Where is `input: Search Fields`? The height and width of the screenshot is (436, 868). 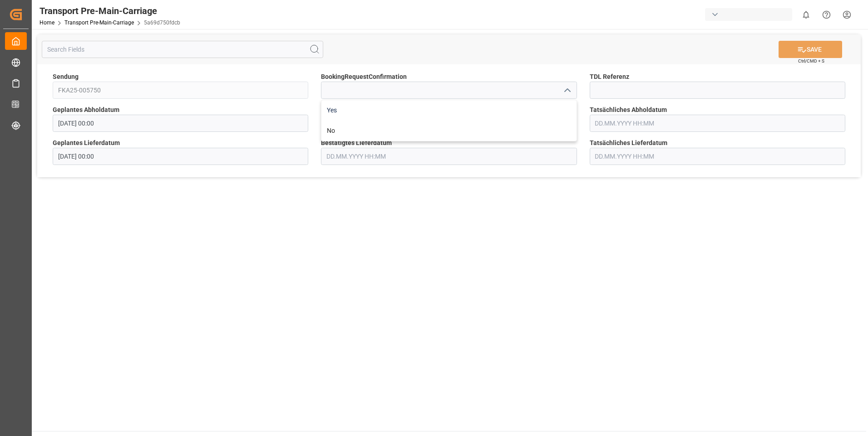
input: Search Fields is located at coordinates (183, 50).